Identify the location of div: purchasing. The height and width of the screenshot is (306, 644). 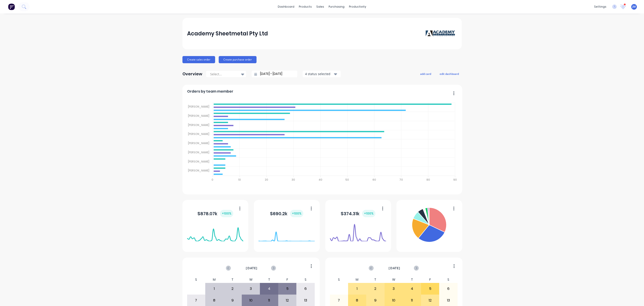
(336, 7).